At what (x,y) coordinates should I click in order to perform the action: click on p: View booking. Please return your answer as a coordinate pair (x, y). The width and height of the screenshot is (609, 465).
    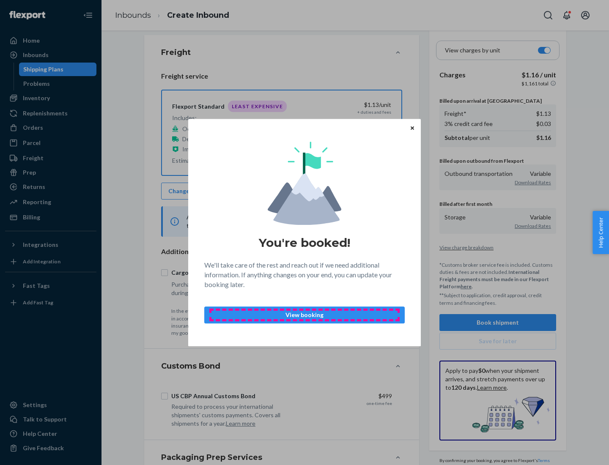
    Looking at the image, I should click on (305, 315).